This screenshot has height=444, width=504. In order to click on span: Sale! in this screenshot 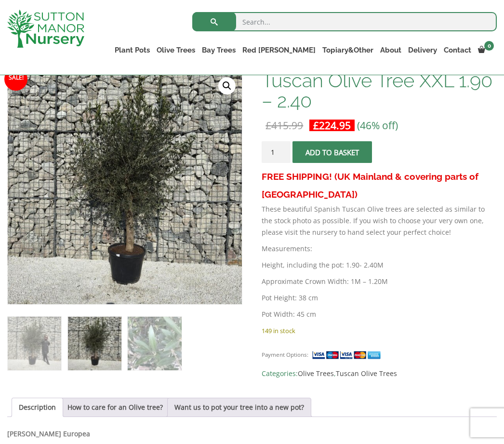, I will do `click(16, 79)`.